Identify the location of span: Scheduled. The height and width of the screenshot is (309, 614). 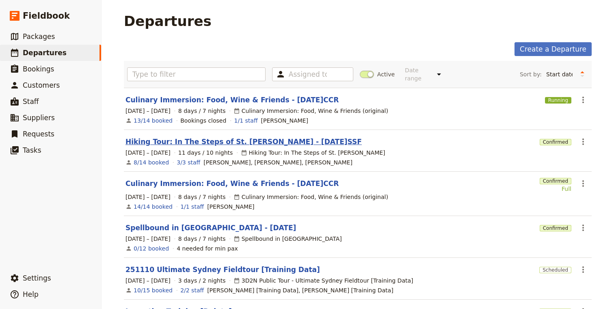
(555, 270).